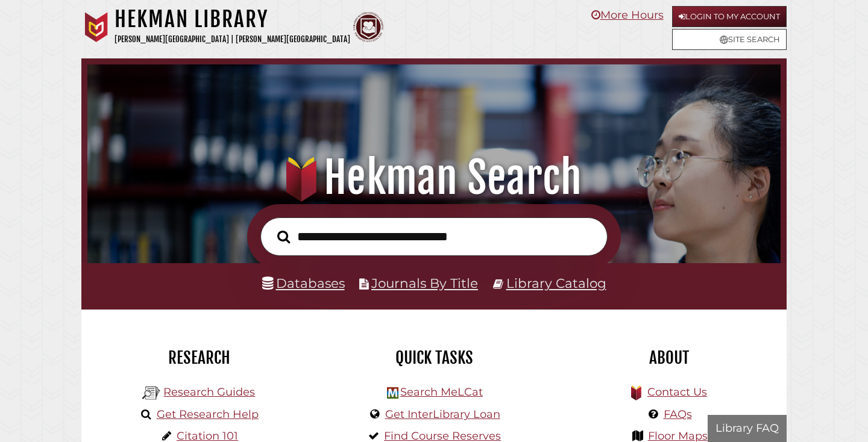 The image size is (868, 442). I want to click on a: Journals By Title, so click(424, 283).